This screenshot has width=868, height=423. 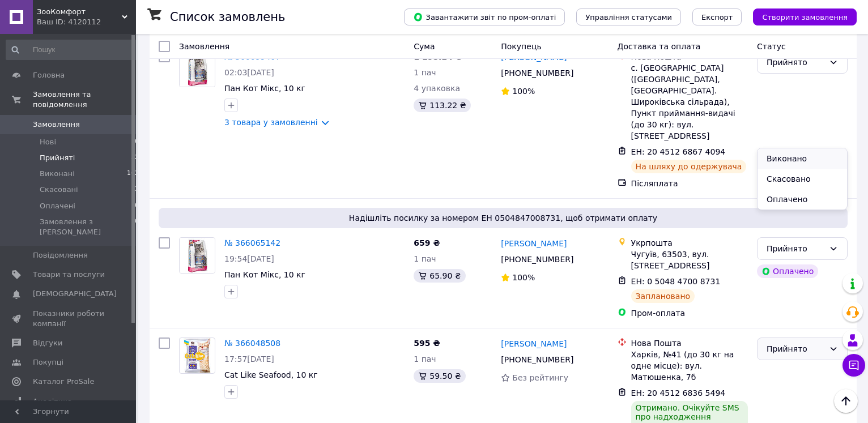 What do you see at coordinates (60, 255) in the screenshot?
I see `span: Повідомлення` at bounding box center [60, 255].